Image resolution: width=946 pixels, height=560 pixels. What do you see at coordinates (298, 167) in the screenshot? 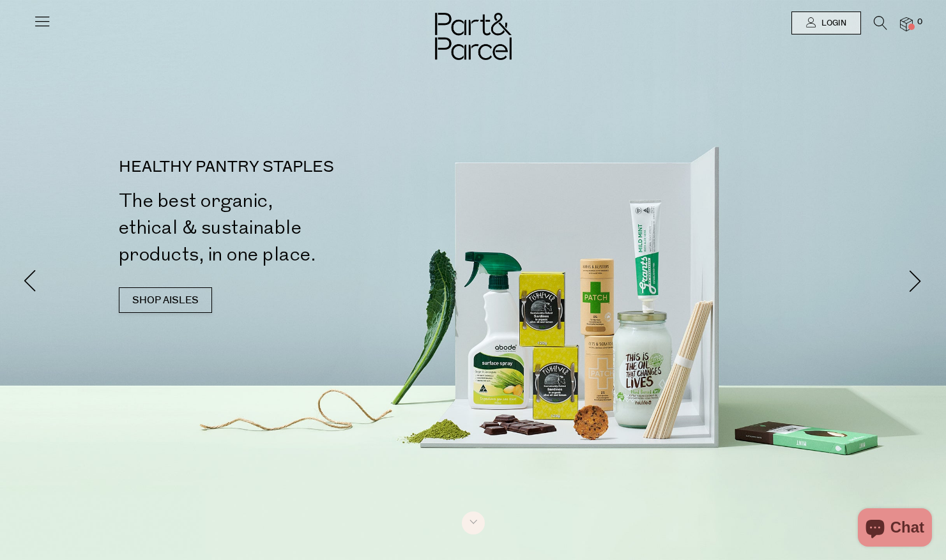
I see `p: HEALTHY PANTRY STAPLES` at bounding box center [298, 167].